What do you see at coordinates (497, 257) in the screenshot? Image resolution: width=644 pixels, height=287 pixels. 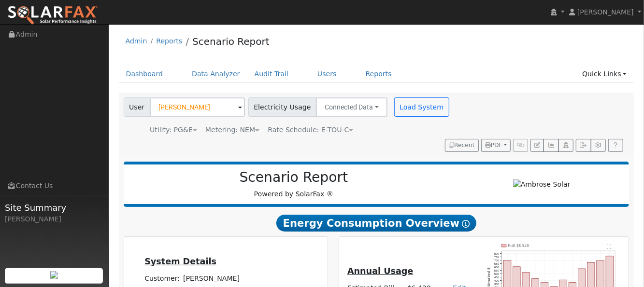 I see `text: 750` at bounding box center [497, 257].